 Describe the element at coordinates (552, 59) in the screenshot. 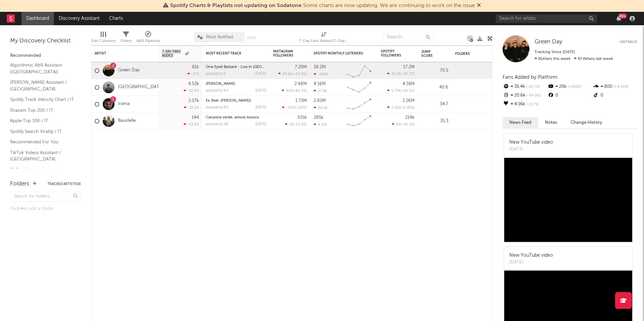

I see `span: 81k fans this week` at that location.